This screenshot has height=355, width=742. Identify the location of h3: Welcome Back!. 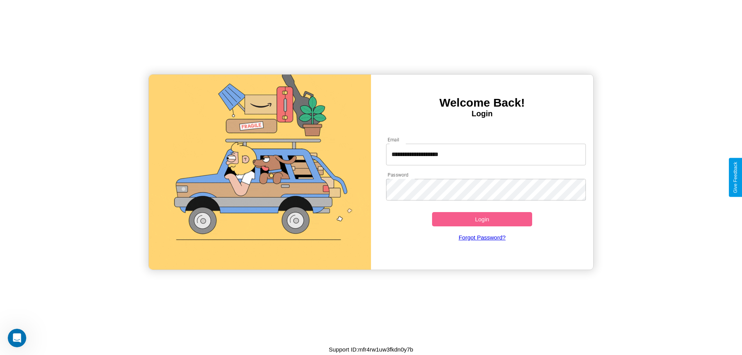
(482, 103).